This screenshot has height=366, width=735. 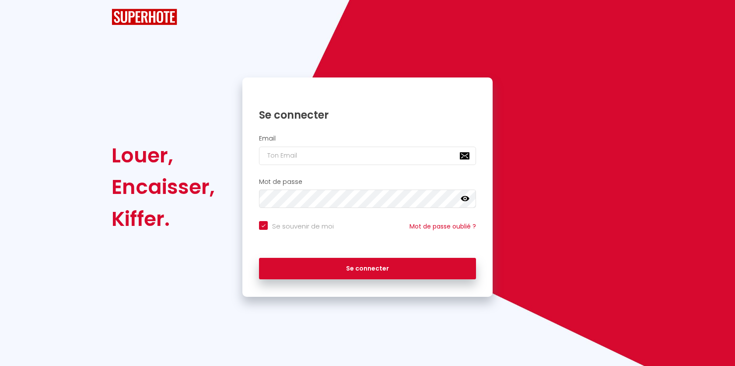 What do you see at coordinates (368, 156) in the screenshot?
I see `input: Ton Email` at bounding box center [368, 156].